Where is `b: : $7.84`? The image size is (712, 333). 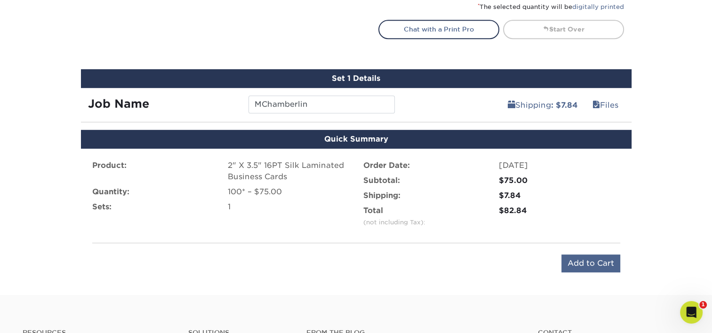 b: : $7.84 is located at coordinates (564, 105).